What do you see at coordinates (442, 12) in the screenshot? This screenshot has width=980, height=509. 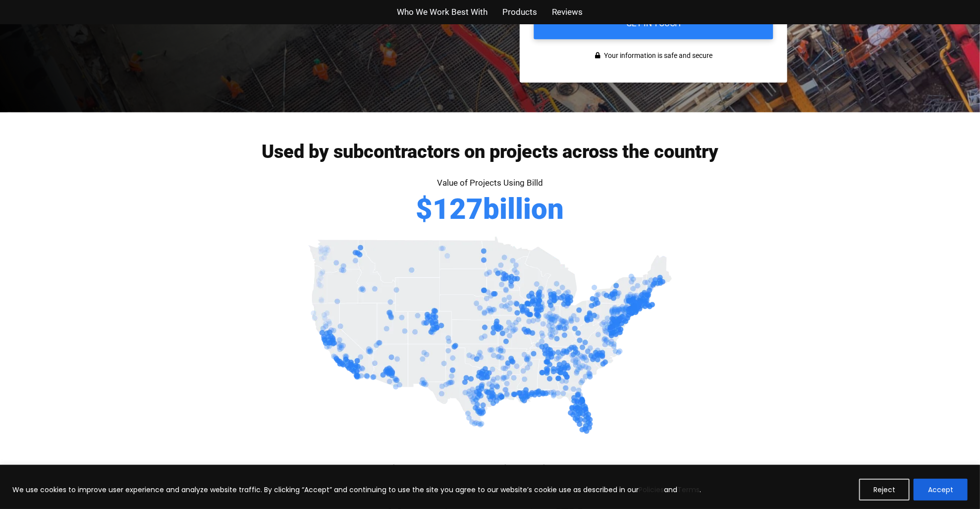 I see `a: Who We Work Best With` at bounding box center [442, 12].